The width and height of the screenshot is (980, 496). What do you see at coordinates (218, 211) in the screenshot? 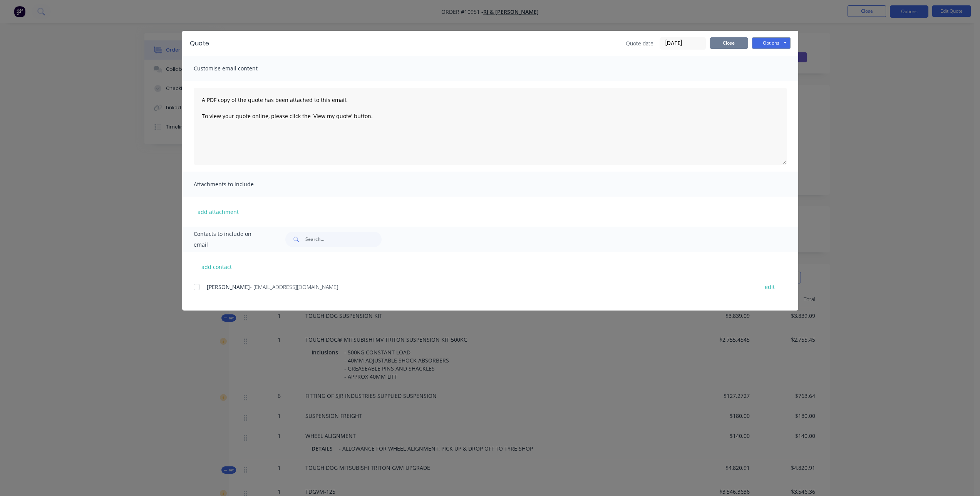
I see `button: add attachment` at bounding box center [218, 211].